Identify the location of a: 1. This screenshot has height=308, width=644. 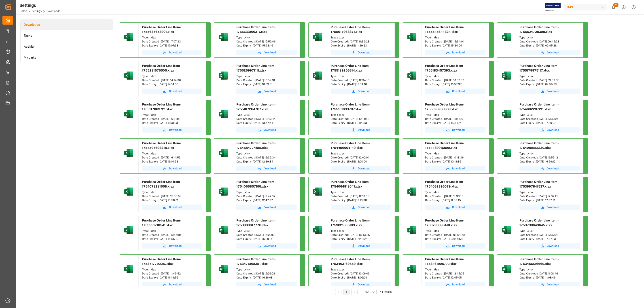
(347, 292).